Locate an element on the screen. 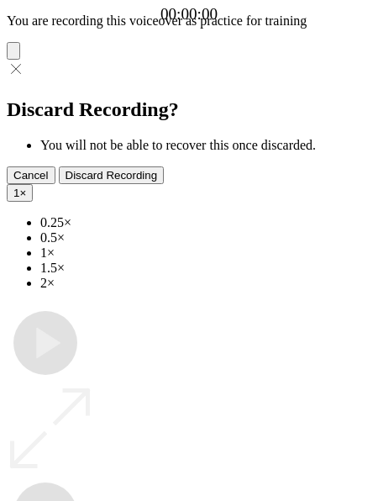 The image size is (378, 501). li: 0.25× is located at coordinates (206, 223).